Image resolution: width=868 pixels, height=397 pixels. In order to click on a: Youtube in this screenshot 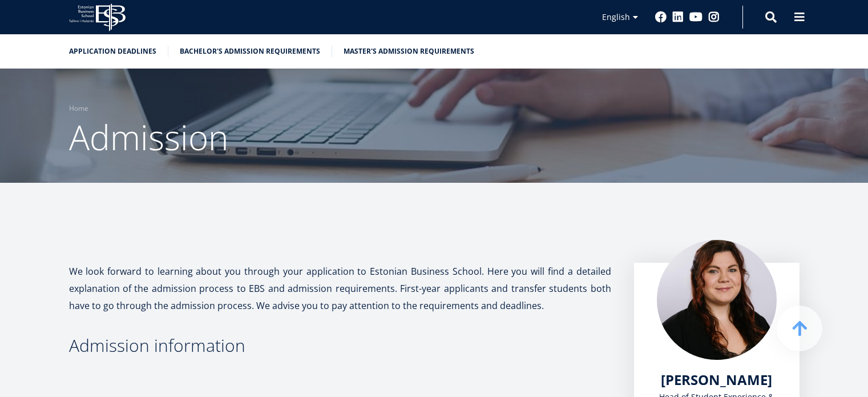, I will do `click(696, 17)`.